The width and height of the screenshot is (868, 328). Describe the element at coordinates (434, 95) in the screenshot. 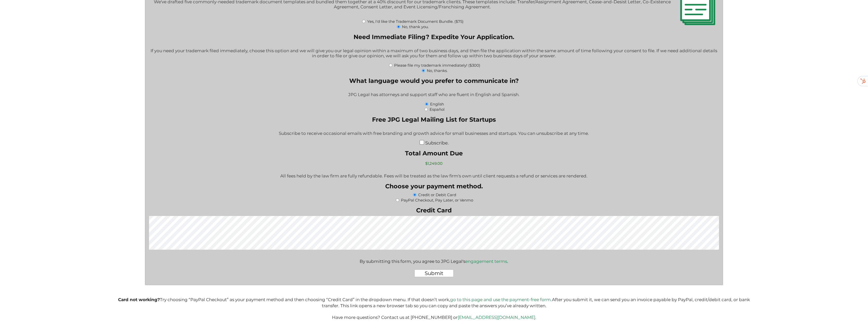

I see `div: JPG Legal has attorneys and support staff who are fluent in English and Spanish.` at that location.